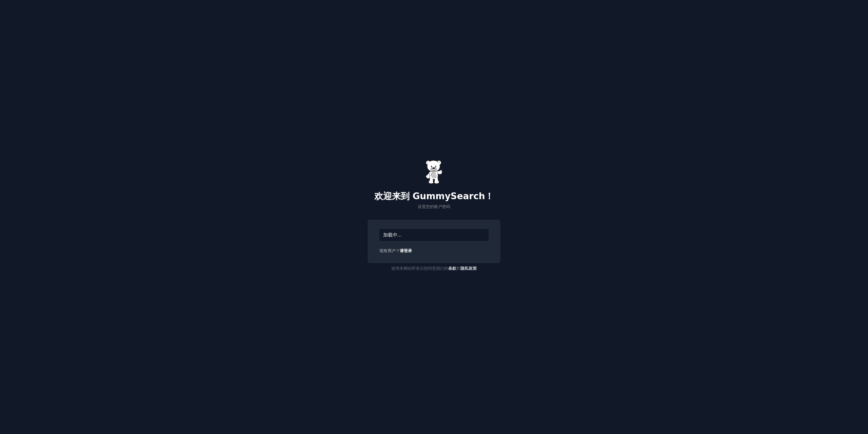 The width and height of the screenshot is (868, 434). Describe the element at coordinates (469, 268) in the screenshot. I see `font: 隐私政策` at that location.